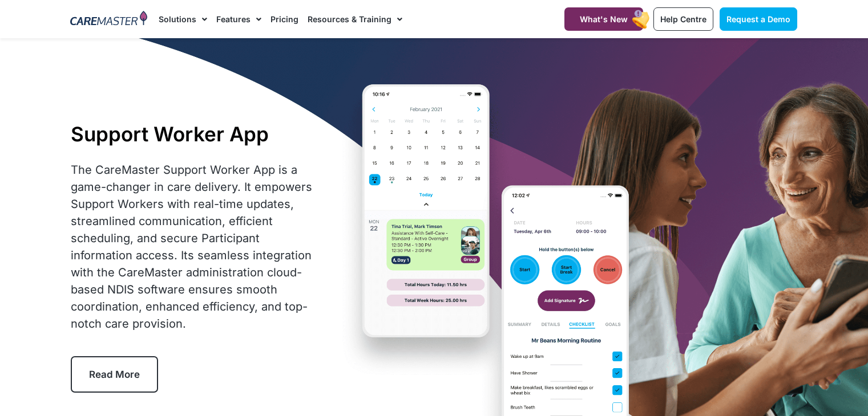 This screenshot has width=868, height=416. Describe the element at coordinates (683, 19) in the screenshot. I see `span: Help Centre` at that location.